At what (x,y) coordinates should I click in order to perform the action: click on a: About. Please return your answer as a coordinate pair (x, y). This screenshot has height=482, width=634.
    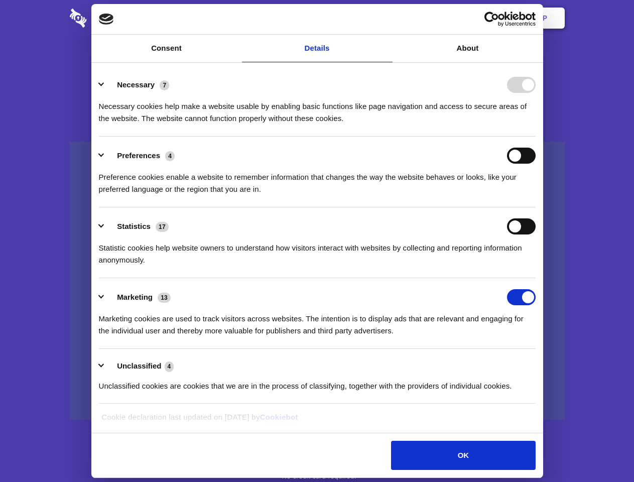
    Looking at the image, I should click on (468, 48).